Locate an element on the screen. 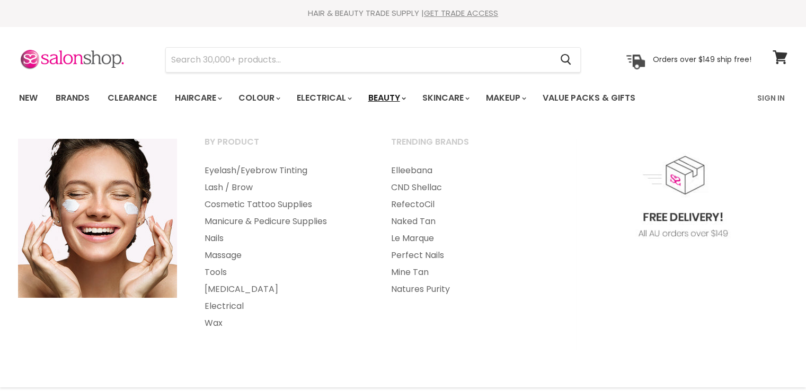 This screenshot has width=806, height=391. a: Skincare is located at coordinates (445, 98).